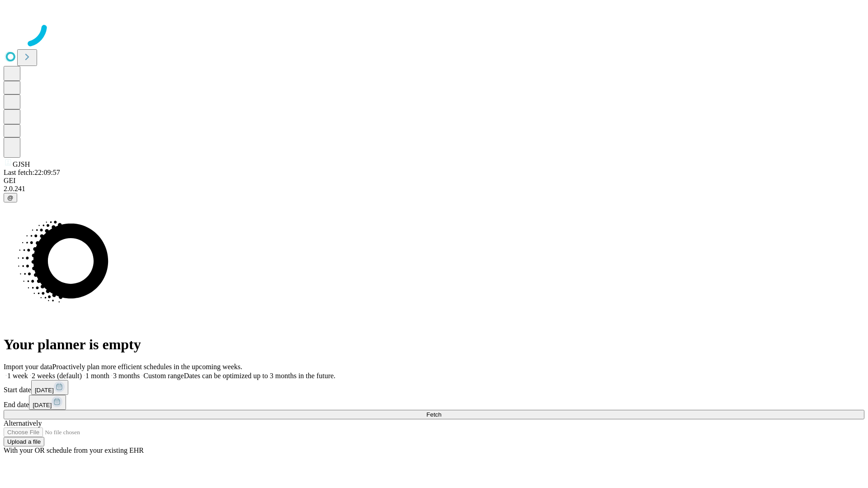  I want to click on span: Custom range, so click(163, 376).